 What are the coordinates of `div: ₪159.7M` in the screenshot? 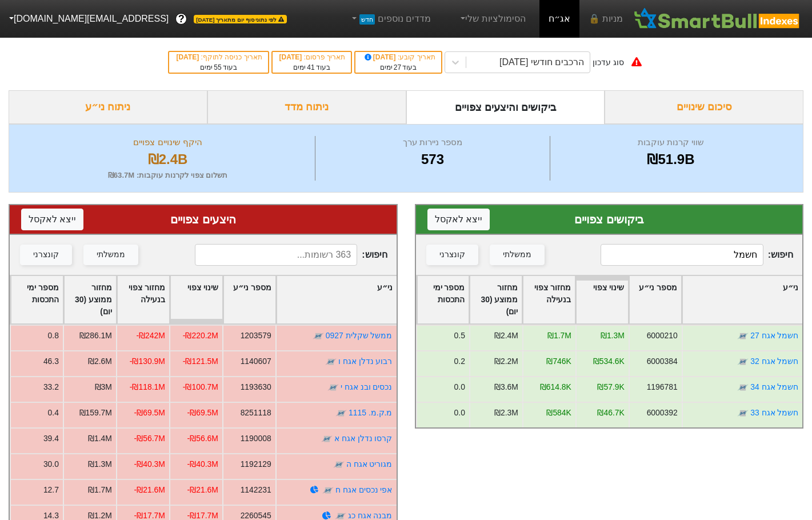 It's located at (96, 413).